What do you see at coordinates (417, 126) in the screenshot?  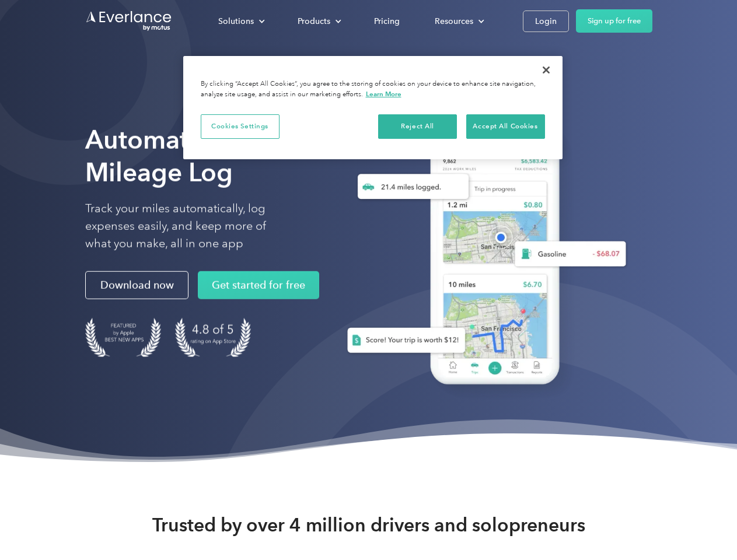 I see `button: Reject All` at bounding box center [417, 126].